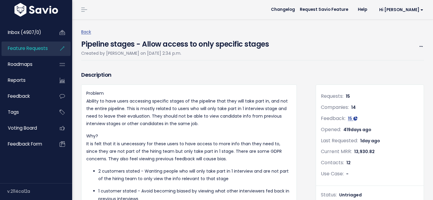  Describe the element at coordinates (283, 10) in the screenshot. I see `span: Changelog` at that location.